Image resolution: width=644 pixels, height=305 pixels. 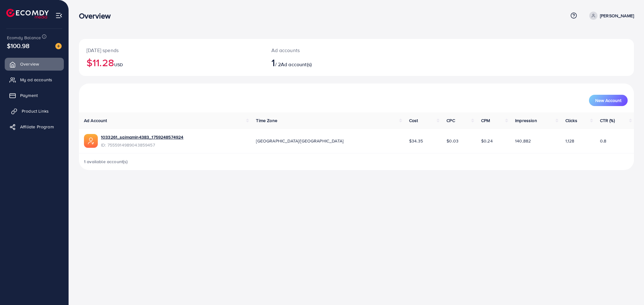 What do you see at coordinates (608, 100) in the screenshot?
I see `button: New Account` at bounding box center [608, 100].